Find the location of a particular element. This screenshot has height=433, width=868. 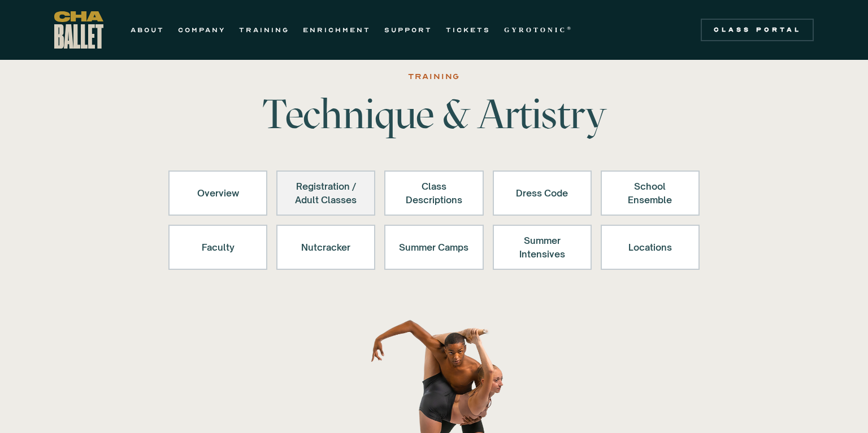

div: Nutcracker is located at coordinates (325, 248).